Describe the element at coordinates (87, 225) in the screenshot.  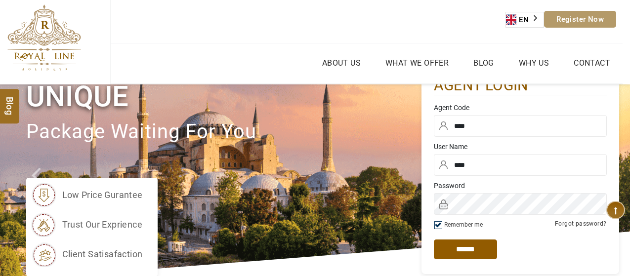
I see `li: trust our exprience` at that location.